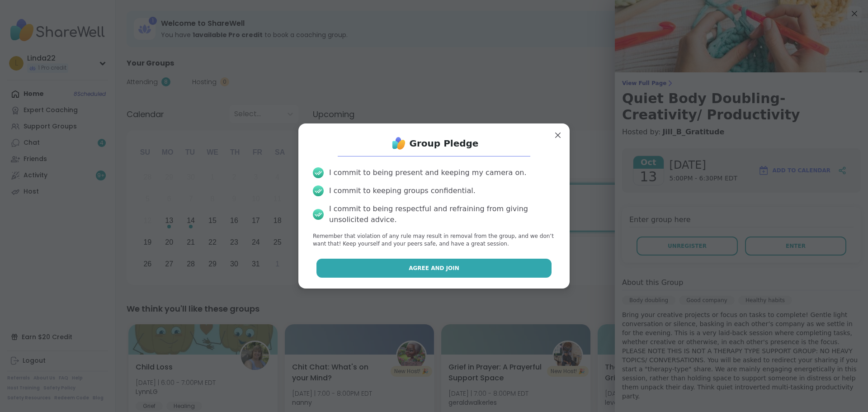  What do you see at coordinates (427, 173) in the screenshot?
I see `div: I commit to being present and keeping my camera on.` at bounding box center [427, 173].